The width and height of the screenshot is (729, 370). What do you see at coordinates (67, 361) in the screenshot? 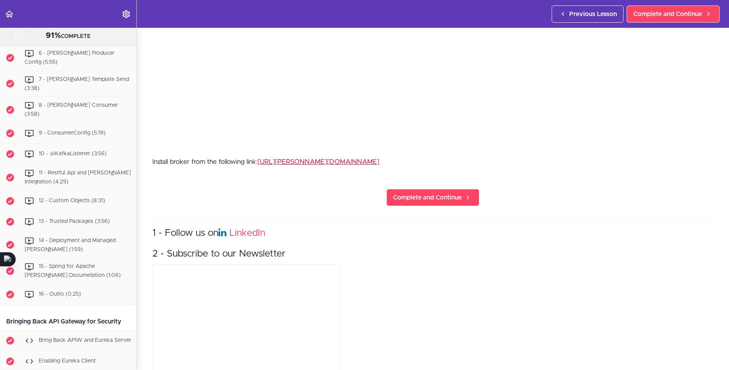
I see `span: Enabling Eureka Client` at bounding box center [67, 361].